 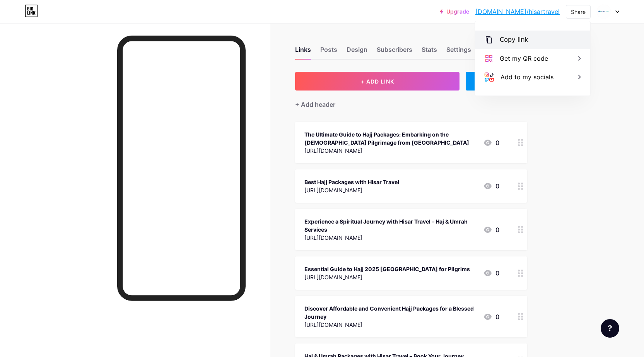 What do you see at coordinates (459, 52) in the screenshot?
I see `div: Settings` at bounding box center [459, 52].